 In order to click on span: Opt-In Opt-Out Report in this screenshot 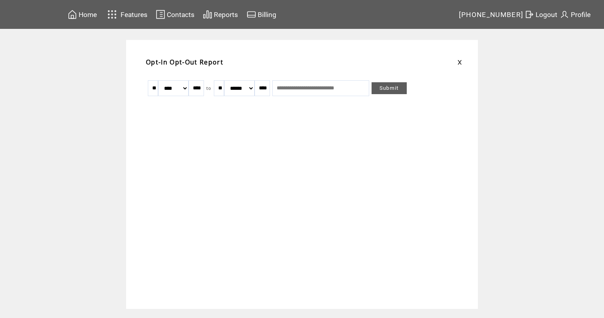, I will do `click(185, 62)`.